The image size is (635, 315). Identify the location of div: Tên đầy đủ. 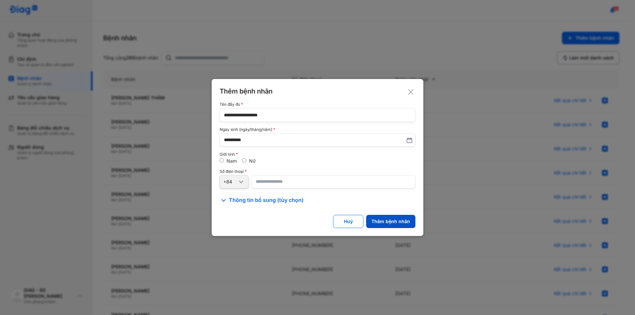
(317, 104).